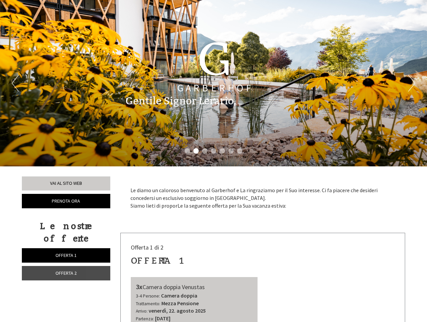  Describe the element at coordinates (66, 273) in the screenshot. I see `span: Offerta 2` at that location.